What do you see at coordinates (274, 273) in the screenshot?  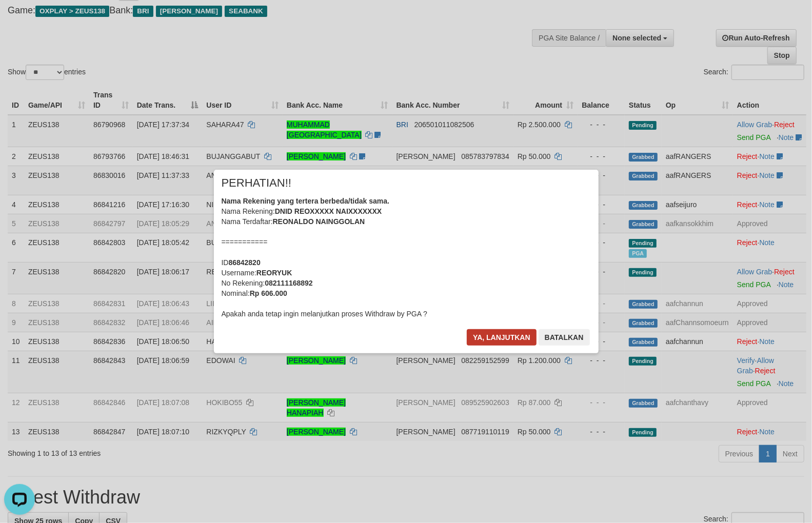 I see `b: REORYUK` at bounding box center [274, 273].